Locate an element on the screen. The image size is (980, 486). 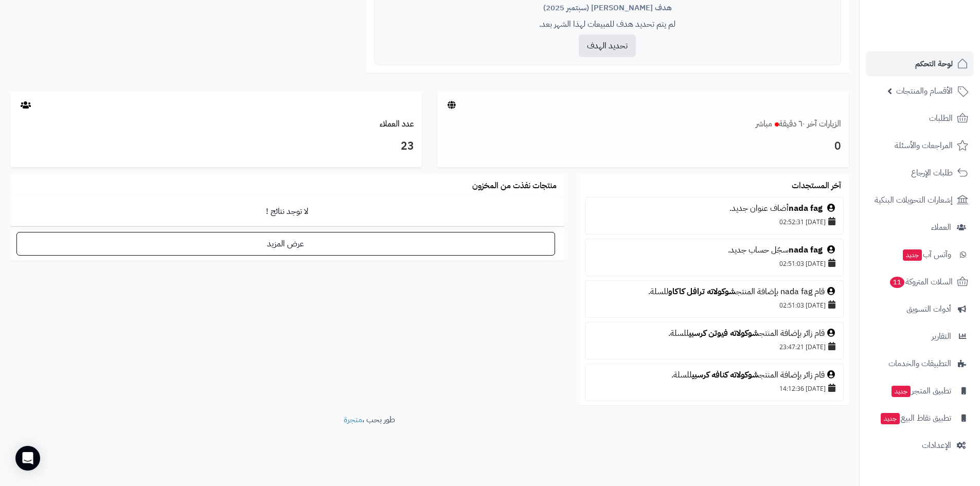
a: شوكولاته كنافه كرسبي is located at coordinates (726, 375).